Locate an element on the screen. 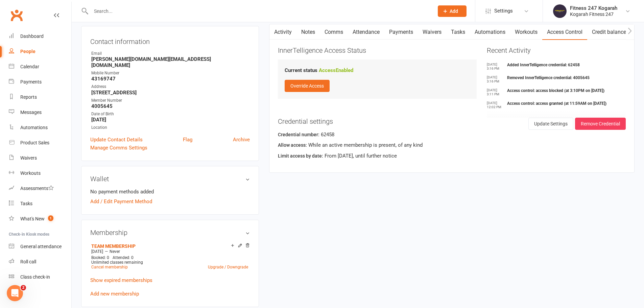 The height and width of the screenshot is (308, 644). div: Automations is located at coordinates (34, 127).